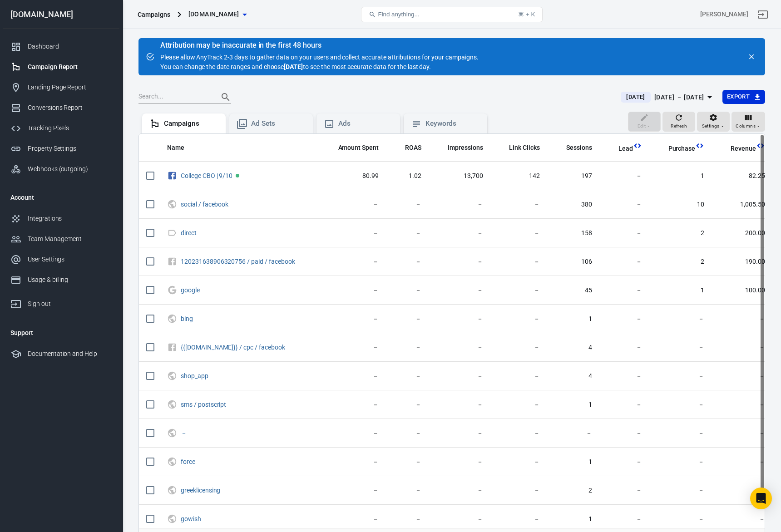 The image size is (781, 532). Describe the element at coordinates (763, 14) in the screenshot. I see `a: Sign out` at that location.